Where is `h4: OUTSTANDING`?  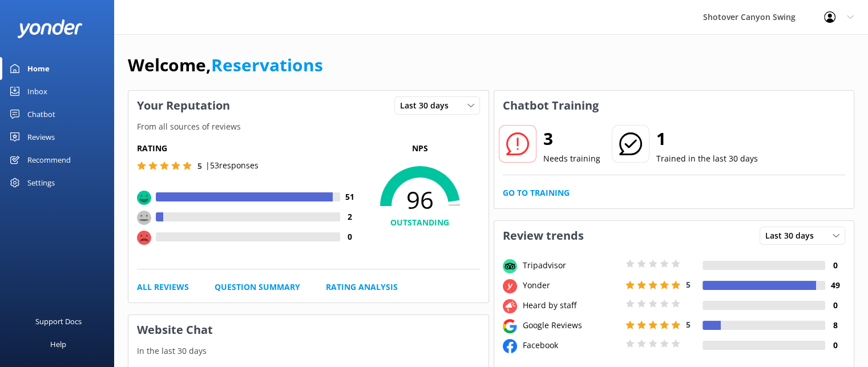
h4: OUTSTANDING is located at coordinates (420, 223).